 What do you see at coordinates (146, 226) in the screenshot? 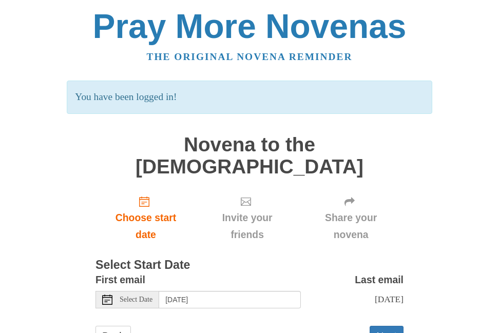
I see `span: Choose start date` at bounding box center [146, 226].